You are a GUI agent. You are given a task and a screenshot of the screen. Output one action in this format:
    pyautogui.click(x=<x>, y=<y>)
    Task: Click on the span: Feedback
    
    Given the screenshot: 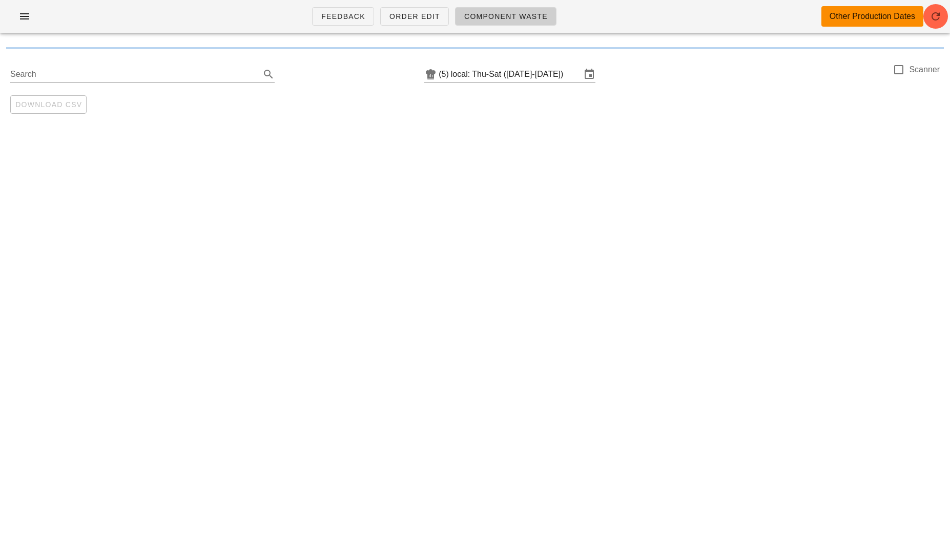 What is the action you would take?
    pyautogui.click(x=343, y=17)
    